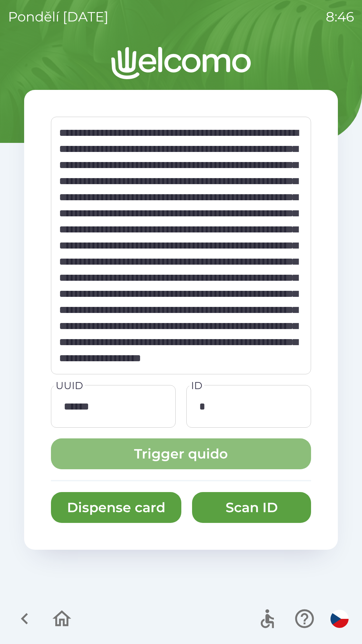  What do you see at coordinates (197, 385) in the screenshot?
I see `label: ID` at bounding box center [197, 385].